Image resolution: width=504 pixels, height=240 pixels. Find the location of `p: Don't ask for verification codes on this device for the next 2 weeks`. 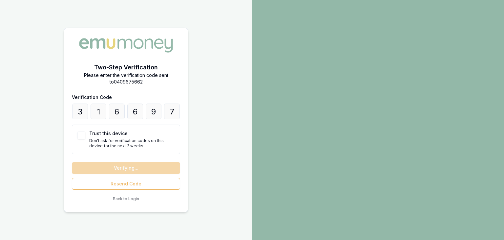

p: Don't ask for verification codes on this device for the next 2 weeks is located at coordinates (132, 143).